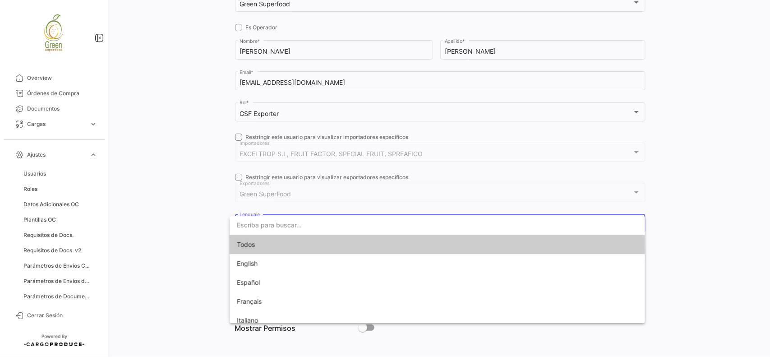 This screenshot has height=357, width=770. Describe the element at coordinates (249, 301) in the screenshot. I see `span: Français` at that location.